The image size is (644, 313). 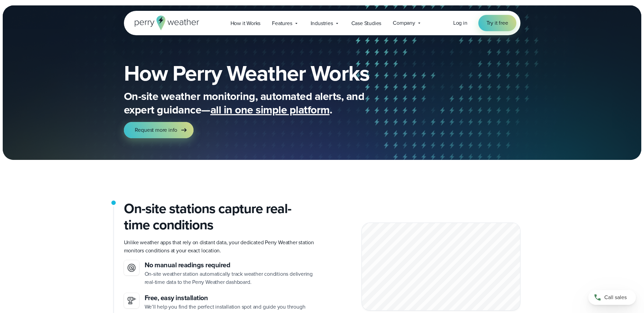 I want to click on h2: On-site stations capture real-time conditions, so click(x=220, y=217).